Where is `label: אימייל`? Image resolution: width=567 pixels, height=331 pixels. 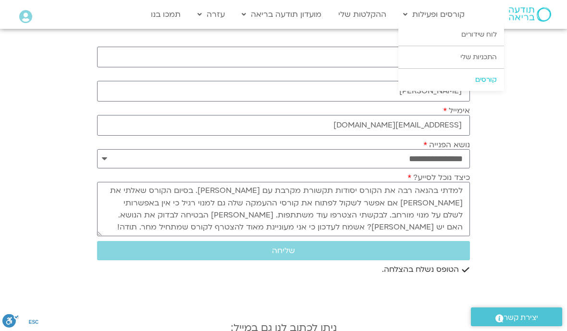
label: אימייל is located at coordinates (457, 111).